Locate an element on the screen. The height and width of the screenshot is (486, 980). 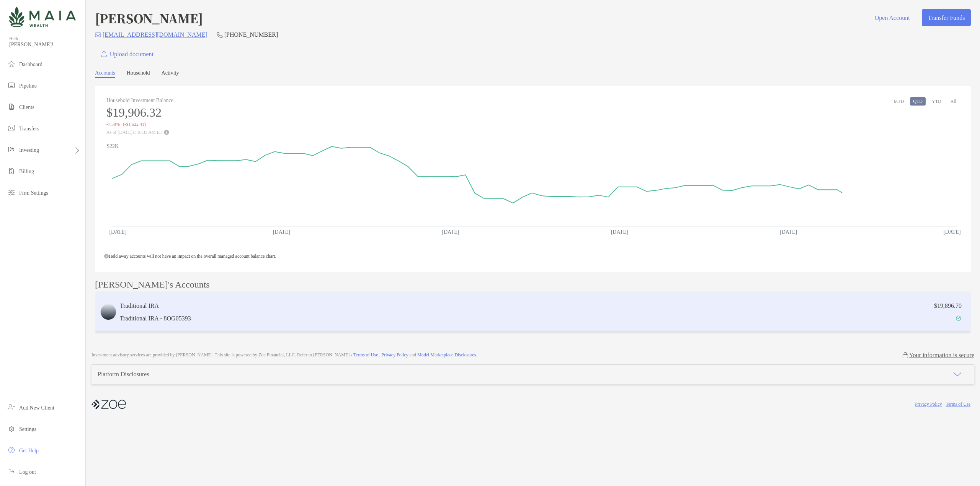
img: Phone Icon is located at coordinates (220, 35).